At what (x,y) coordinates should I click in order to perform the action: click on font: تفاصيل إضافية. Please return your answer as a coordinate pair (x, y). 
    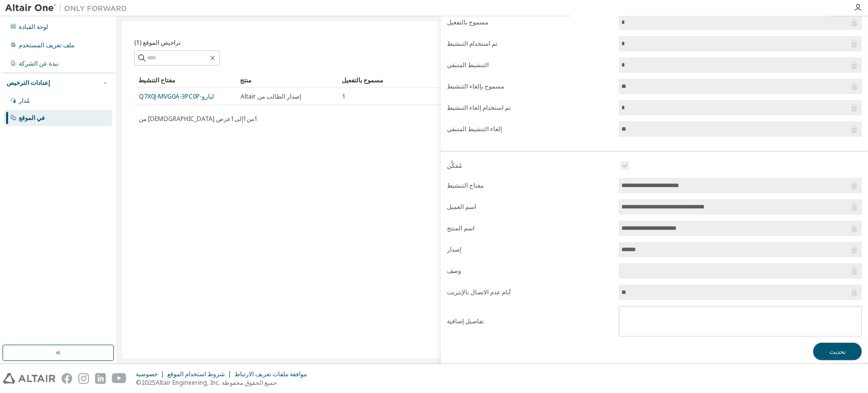
    Looking at the image, I should click on (465, 320).